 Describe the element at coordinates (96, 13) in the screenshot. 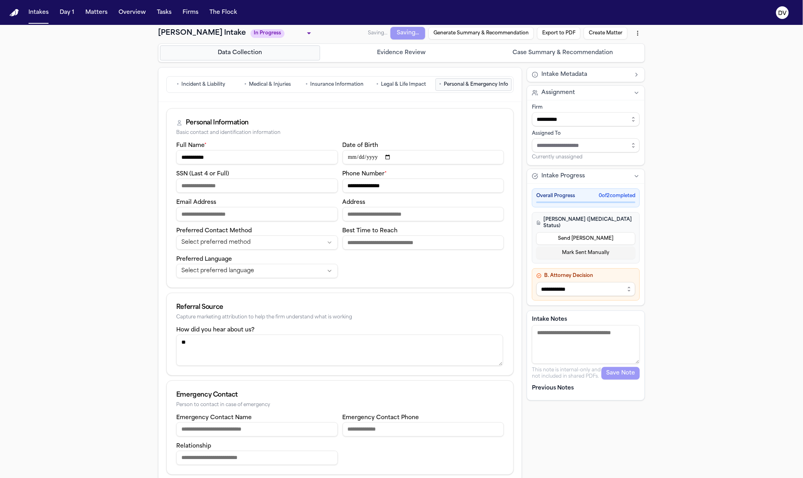

I see `button: Matters` at that location.